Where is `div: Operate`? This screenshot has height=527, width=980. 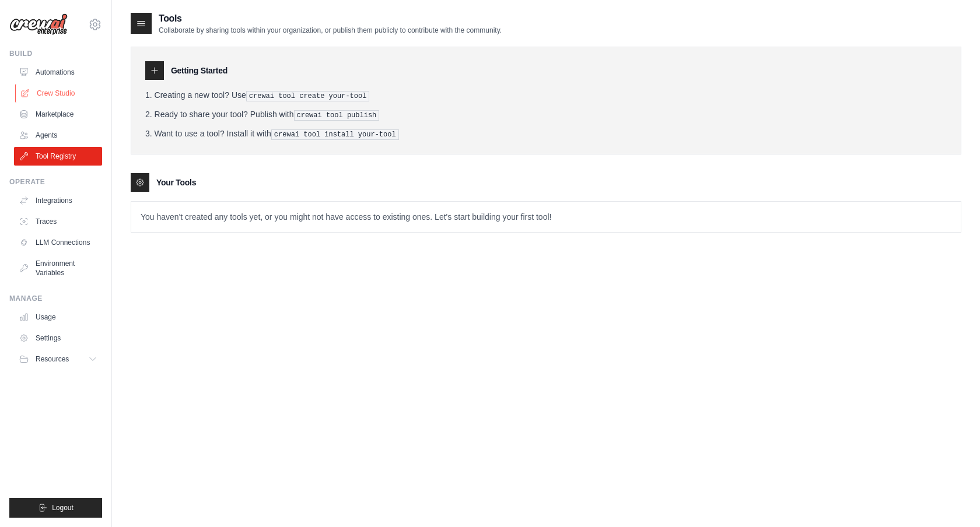
div: Operate is located at coordinates (55, 181).